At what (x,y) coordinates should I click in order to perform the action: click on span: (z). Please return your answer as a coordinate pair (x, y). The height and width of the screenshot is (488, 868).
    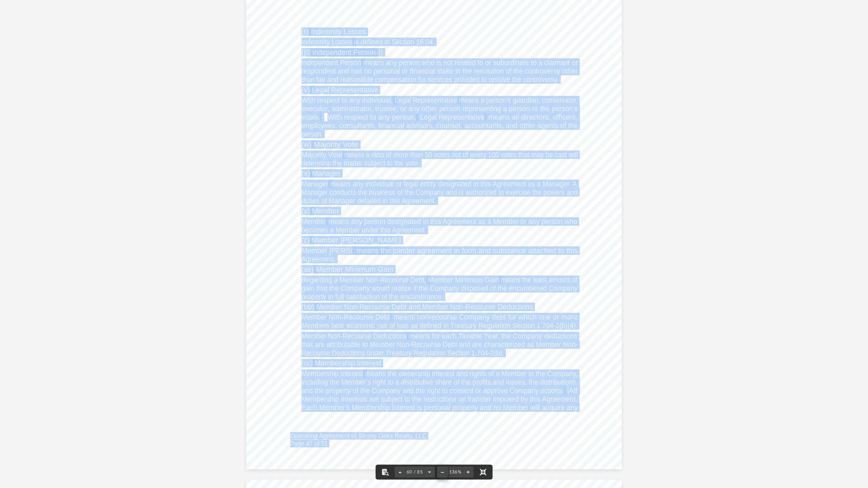
    Looking at the image, I should click on (305, 240).